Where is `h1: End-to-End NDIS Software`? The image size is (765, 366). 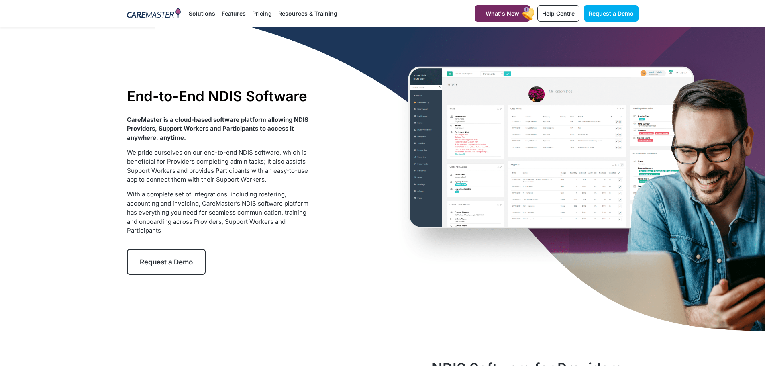
h1: End-to-End NDIS Software is located at coordinates (219, 96).